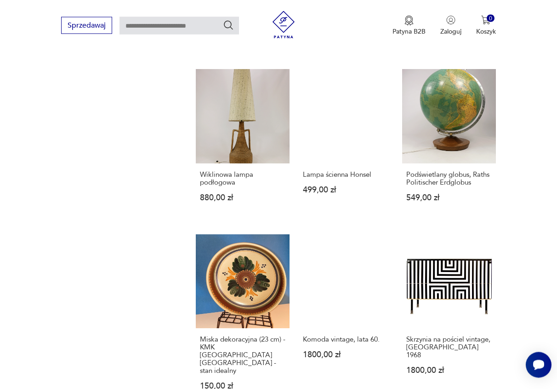 The width and height of the screenshot is (557, 389). Describe the element at coordinates (449, 144) in the screenshot. I see `a: Podświetlany globus, Raths Politischer ErdglobusPodświetlany globus, Raths Politischer Erdglobus5...` at that location.